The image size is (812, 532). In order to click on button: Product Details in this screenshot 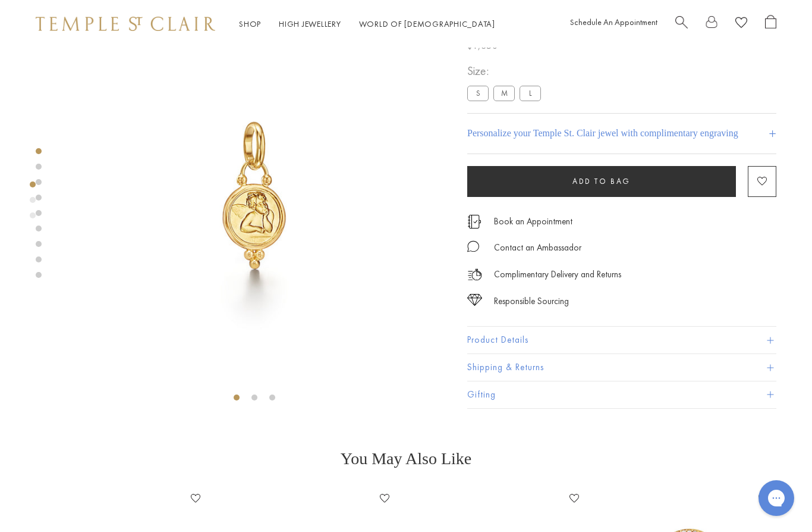, I will do `click(622, 339)`.